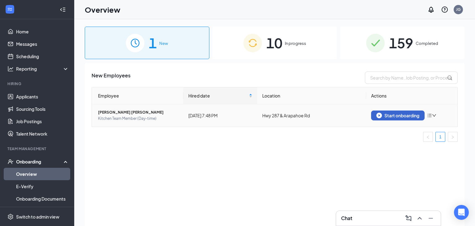 The image size is (475, 226). I want to click on a: Home, so click(42, 32).